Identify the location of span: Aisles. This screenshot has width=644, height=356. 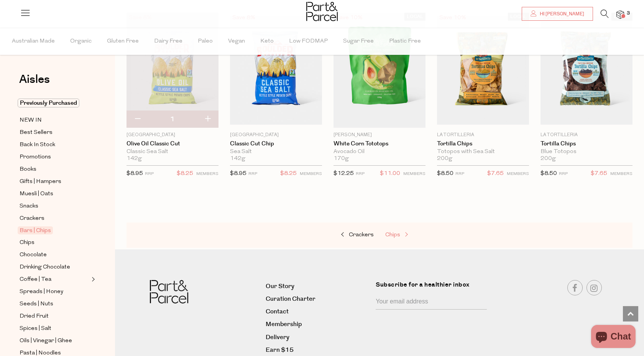
(34, 79).